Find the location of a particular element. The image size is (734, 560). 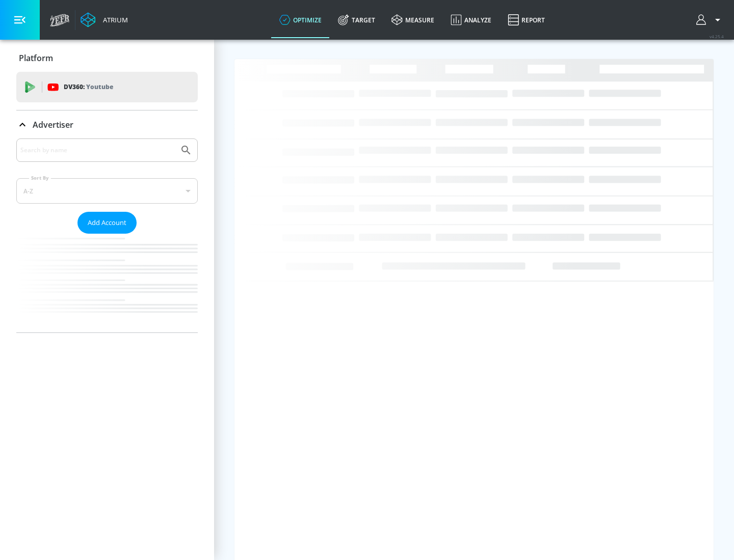

span: Add Account is located at coordinates (107, 223).